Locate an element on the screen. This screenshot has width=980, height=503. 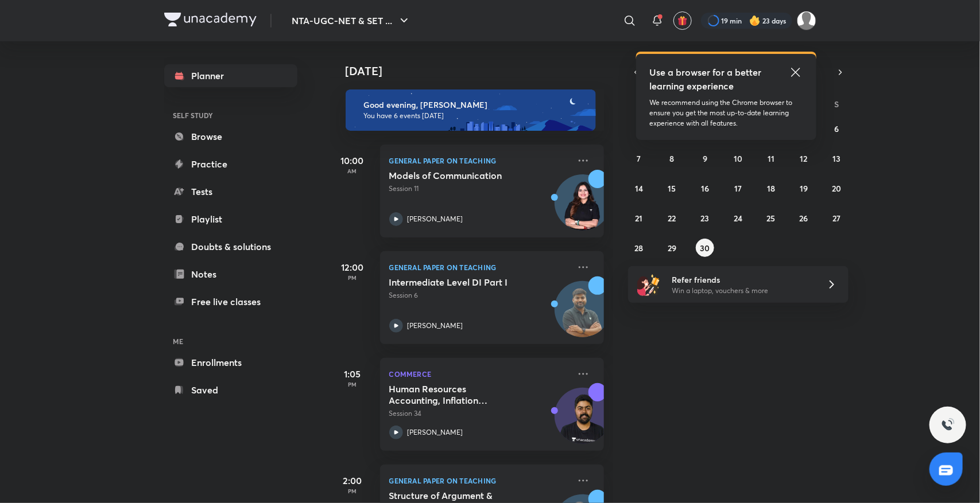
a: Playlist is located at coordinates (231, 219).